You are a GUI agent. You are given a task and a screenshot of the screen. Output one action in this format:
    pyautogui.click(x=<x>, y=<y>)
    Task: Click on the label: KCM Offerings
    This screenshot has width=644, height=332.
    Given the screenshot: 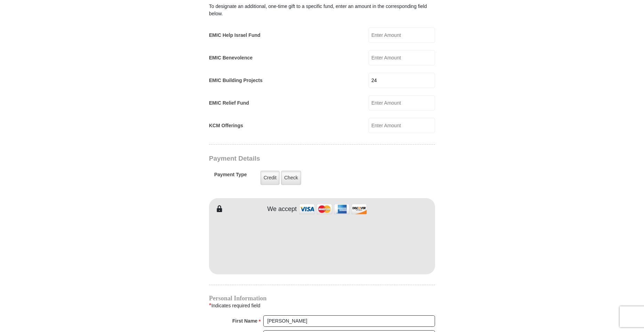 What is the action you would take?
    pyautogui.click(x=226, y=126)
    